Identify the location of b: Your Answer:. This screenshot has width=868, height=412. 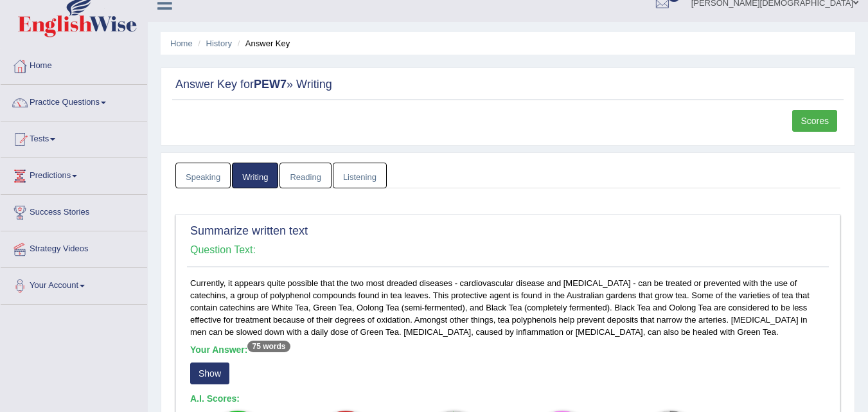
(241, 350).